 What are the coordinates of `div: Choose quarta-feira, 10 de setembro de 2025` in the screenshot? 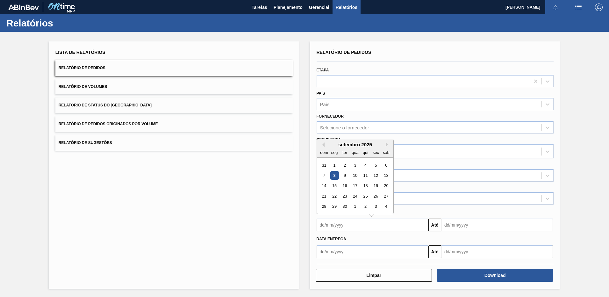 It's located at (355, 175).